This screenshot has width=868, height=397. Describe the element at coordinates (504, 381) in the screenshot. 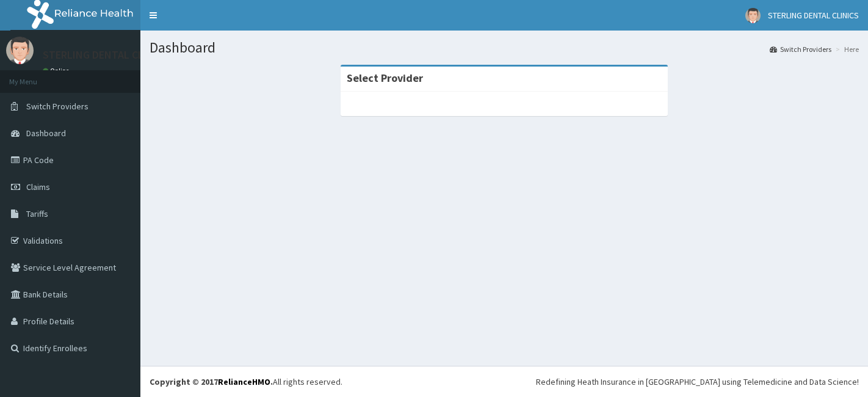

I see `footer: All rights reserved.` at that location.